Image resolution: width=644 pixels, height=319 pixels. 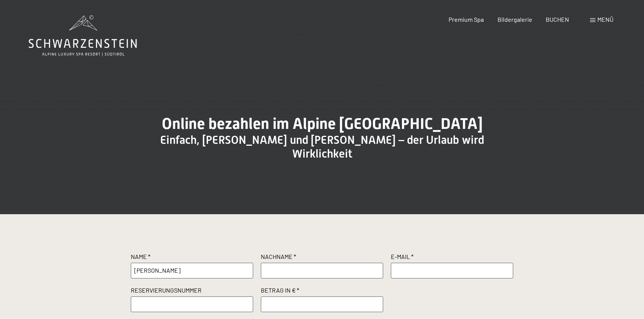 What do you see at coordinates (515, 19) in the screenshot?
I see `a: Bildergalerie` at bounding box center [515, 19].